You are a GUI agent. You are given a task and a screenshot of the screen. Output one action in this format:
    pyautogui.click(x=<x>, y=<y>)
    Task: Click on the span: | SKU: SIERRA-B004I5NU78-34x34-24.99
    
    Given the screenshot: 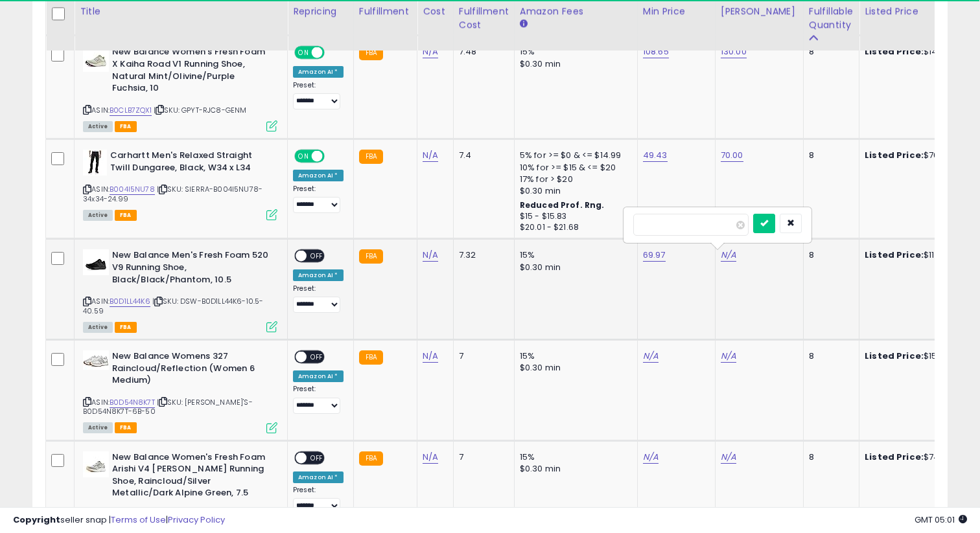 What is the action you would take?
    pyautogui.click(x=172, y=193)
    